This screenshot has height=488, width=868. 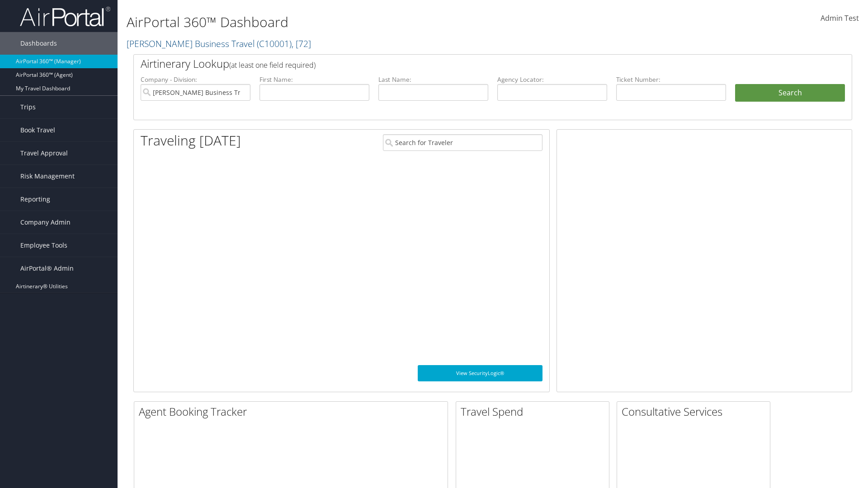 What do you see at coordinates (44, 245) in the screenshot?
I see `span: Employee Tools` at bounding box center [44, 245].